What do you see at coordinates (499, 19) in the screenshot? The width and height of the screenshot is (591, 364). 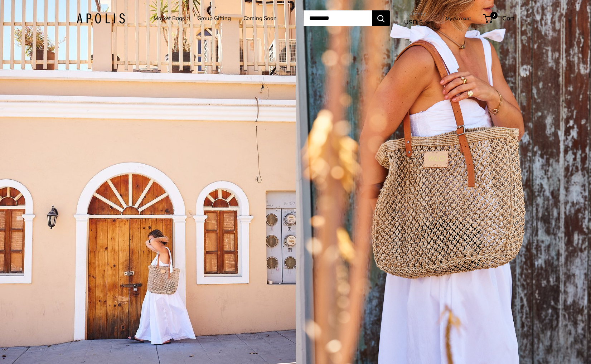 I see `a: 2 Cart` at bounding box center [499, 19].